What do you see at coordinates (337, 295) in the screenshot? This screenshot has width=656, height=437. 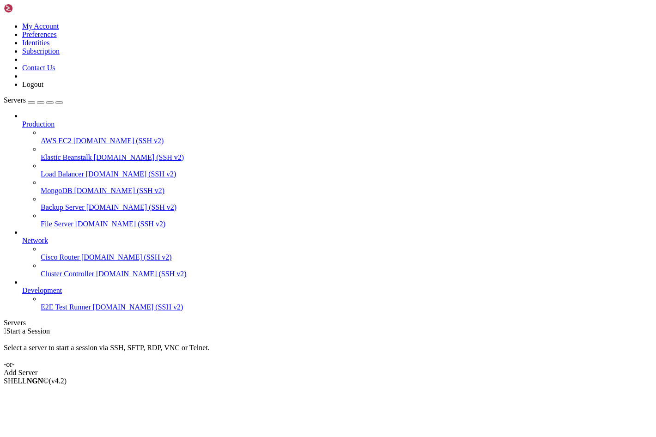 I see `li: Development` at bounding box center [337, 295].